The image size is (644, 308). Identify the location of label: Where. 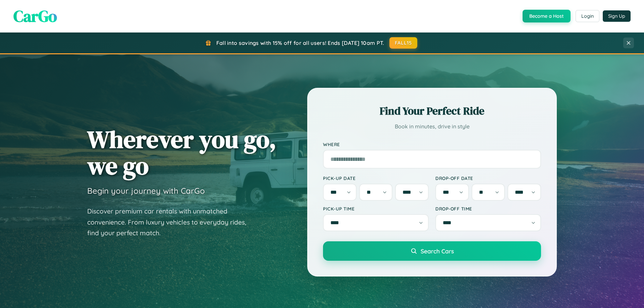
(432, 145).